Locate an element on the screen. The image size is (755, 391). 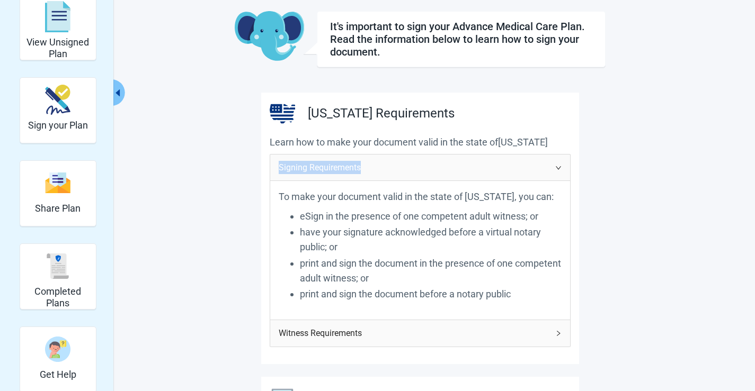
img: Completed Plans is located at coordinates (58, 266).